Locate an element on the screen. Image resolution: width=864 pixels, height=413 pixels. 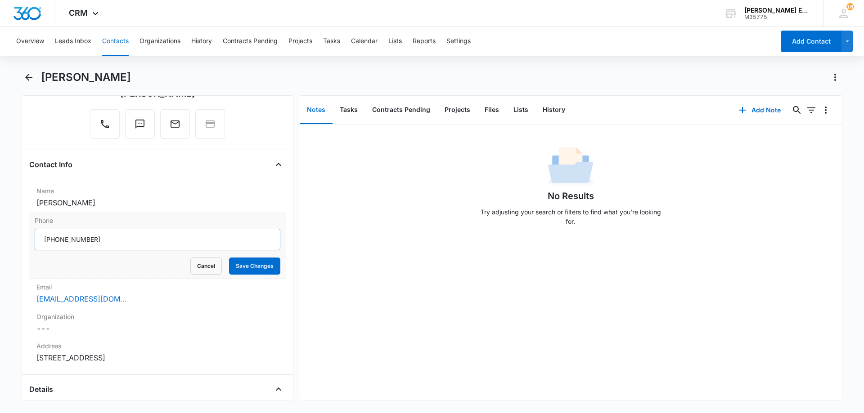
button: Reports is located at coordinates (424, 41).